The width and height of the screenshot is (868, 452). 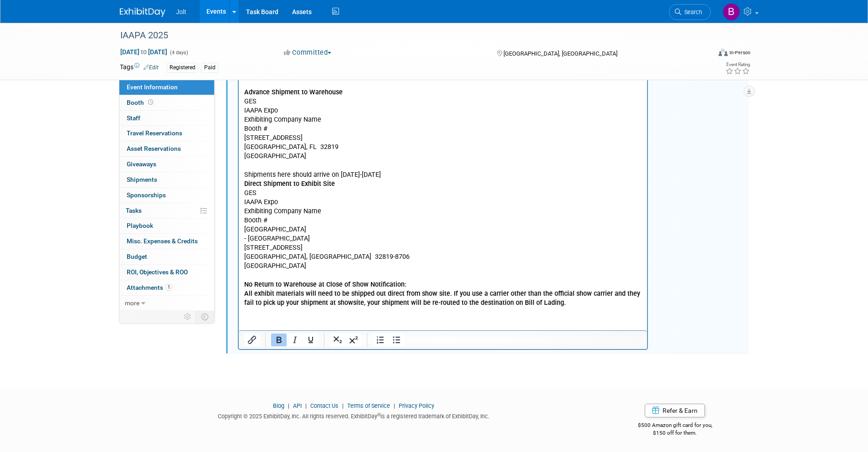 What do you see at coordinates (181, 12) in the screenshot?
I see `span: Jolt` at bounding box center [181, 12].